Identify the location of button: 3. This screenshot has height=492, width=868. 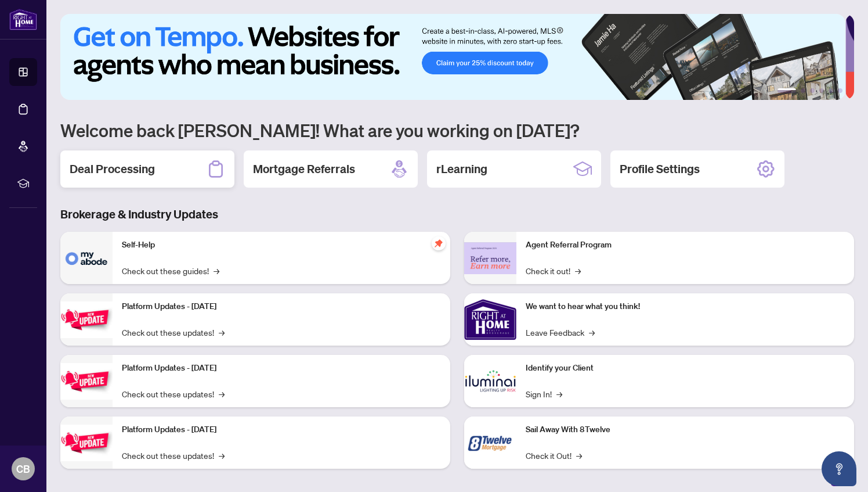
(813, 90).